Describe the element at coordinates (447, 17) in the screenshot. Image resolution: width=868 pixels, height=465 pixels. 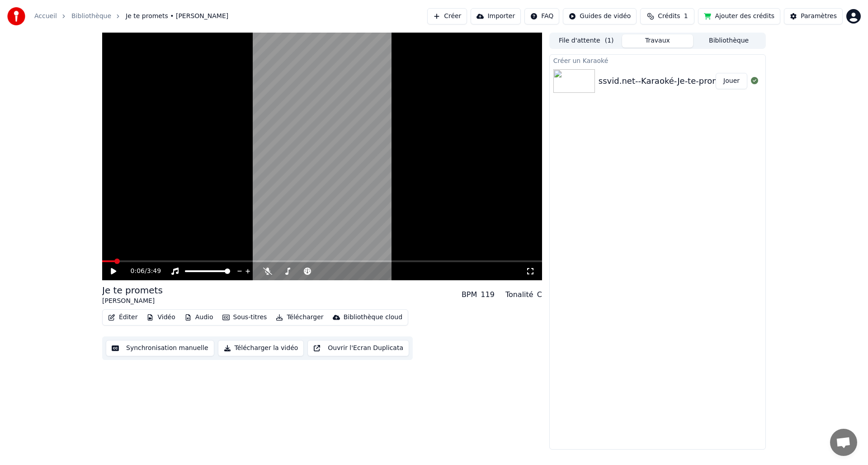
I see `button: Créer` at that location.